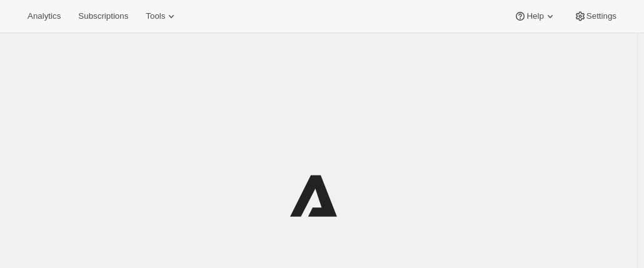 This screenshot has width=644, height=268. Describe the element at coordinates (44, 16) in the screenshot. I see `span: Analytics` at that location.